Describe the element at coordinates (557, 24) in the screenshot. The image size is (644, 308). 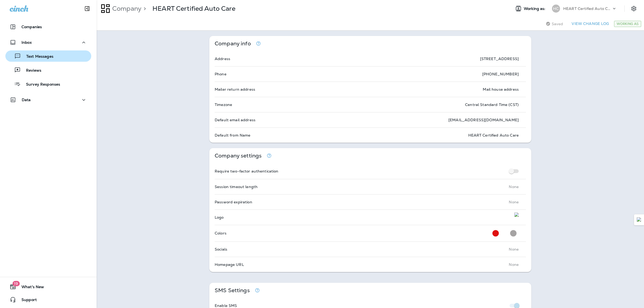
I see `span: Saved` at that location.